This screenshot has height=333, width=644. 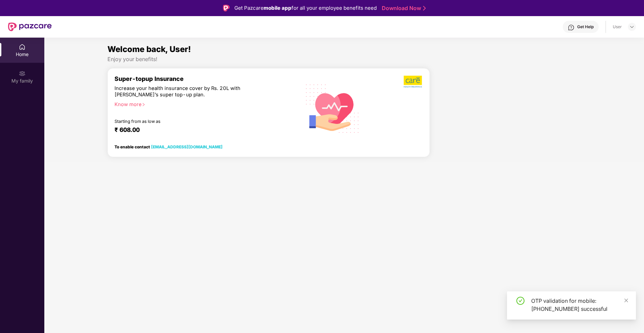 What do you see at coordinates (403, 8) in the screenshot?
I see `a: Download Now` at bounding box center [403, 8].